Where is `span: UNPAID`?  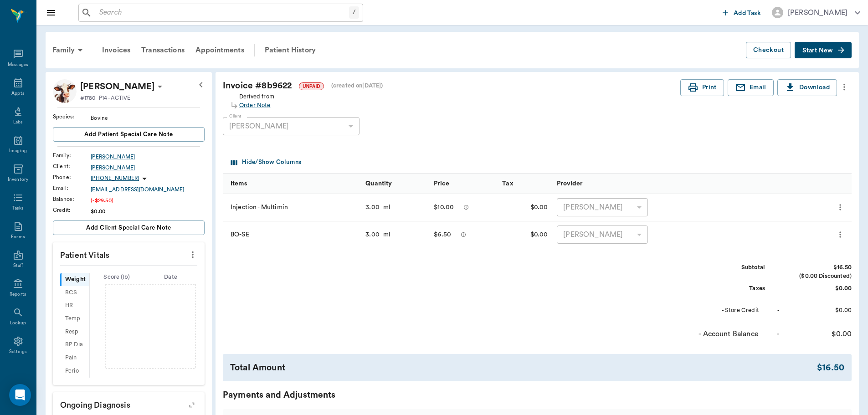
span: UNPAID is located at coordinates (311, 86).